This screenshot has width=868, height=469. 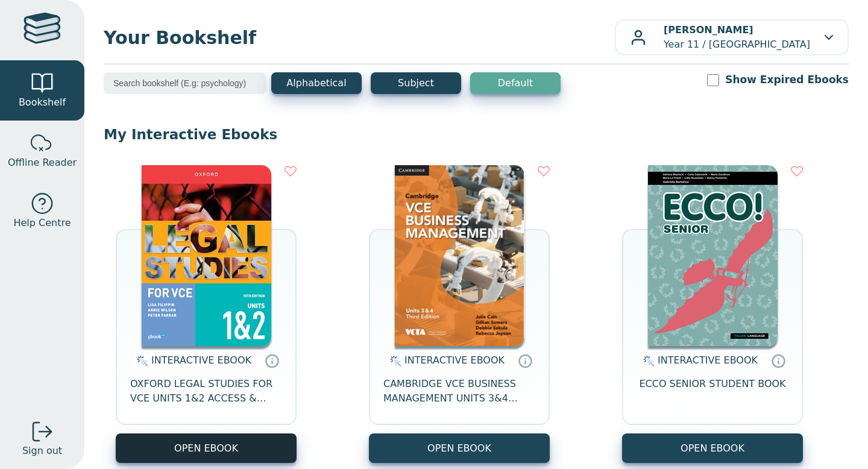 I want to click on span: Bookshelf, so click(x=42, y=102).